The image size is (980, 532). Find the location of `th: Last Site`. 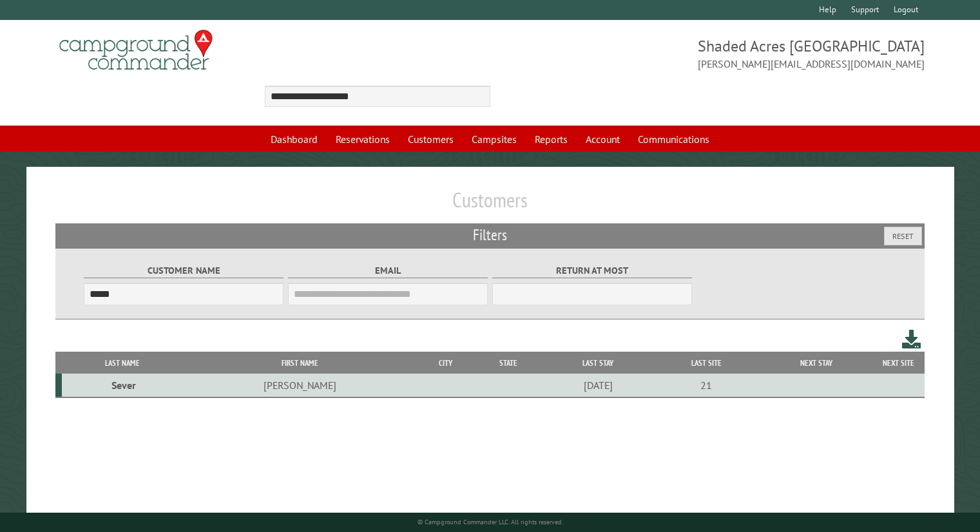

th: Last Site is located at coordinates (706, 363).